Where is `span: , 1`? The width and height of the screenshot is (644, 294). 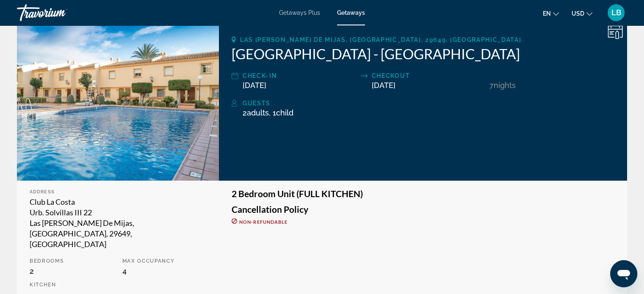 span: , 1 is located at coordinates (281, 113).